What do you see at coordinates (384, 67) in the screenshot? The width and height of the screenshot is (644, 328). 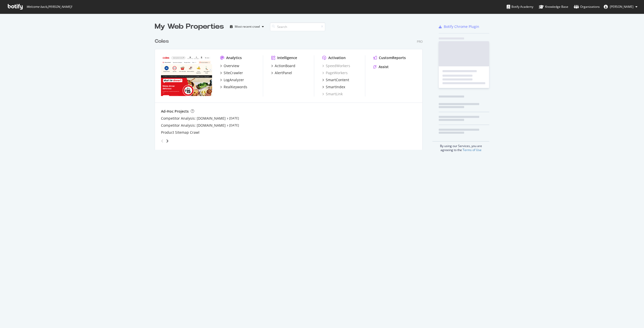 I see `div: Assist` at bounding box center [384, 67].